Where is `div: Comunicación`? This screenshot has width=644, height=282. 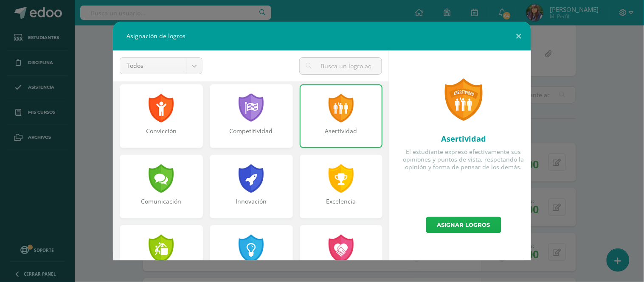
div: Comunicación is located at coordinates (161, 206).